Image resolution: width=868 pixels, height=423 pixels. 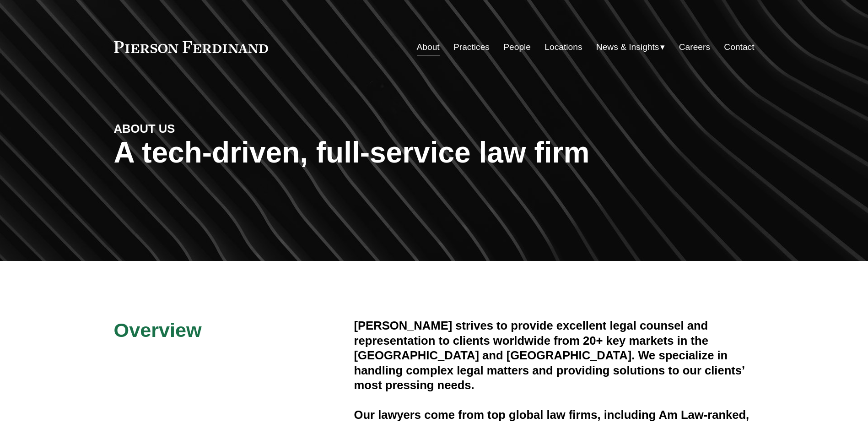 What do you see at coordinates (628, 47) in the screenshot?
I see `span: News & Insights` at bounding box center [628, 47].